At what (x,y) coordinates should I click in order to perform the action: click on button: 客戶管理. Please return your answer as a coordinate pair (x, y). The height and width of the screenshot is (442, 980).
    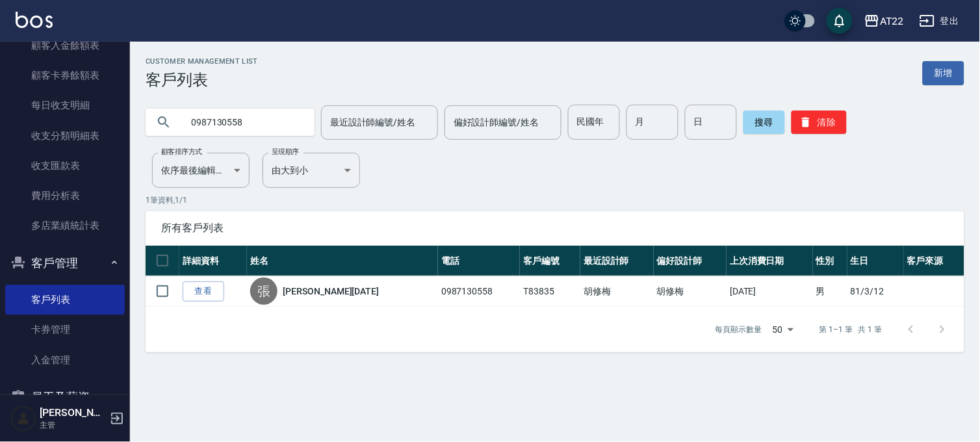
    Looking at the image, I should click on (65, 263).